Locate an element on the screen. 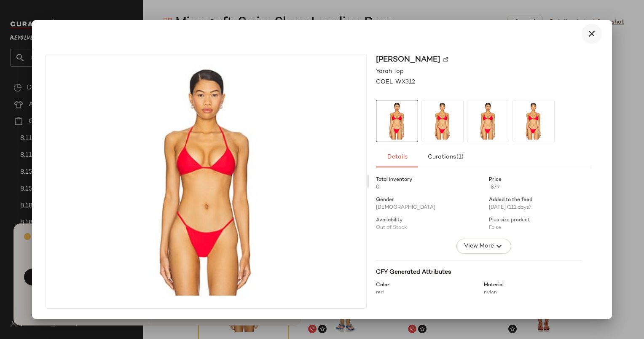 This screenshot has height=339, width=644. span: COEL-WX312 is located at coordinates (396, 82).